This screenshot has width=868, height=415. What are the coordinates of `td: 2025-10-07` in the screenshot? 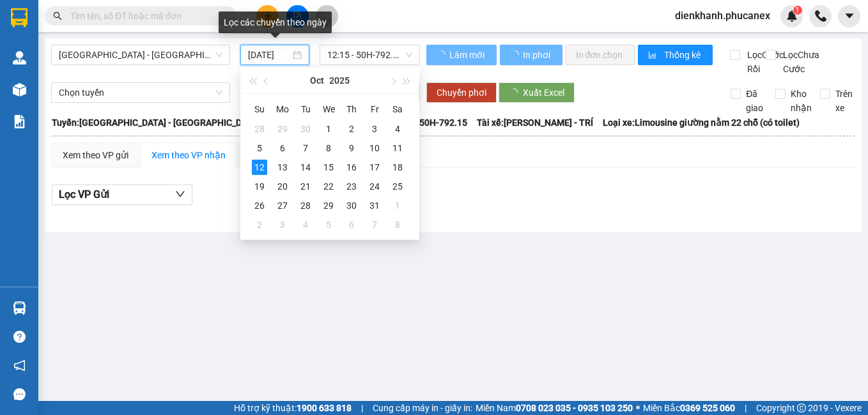 It's located at (306, 148).